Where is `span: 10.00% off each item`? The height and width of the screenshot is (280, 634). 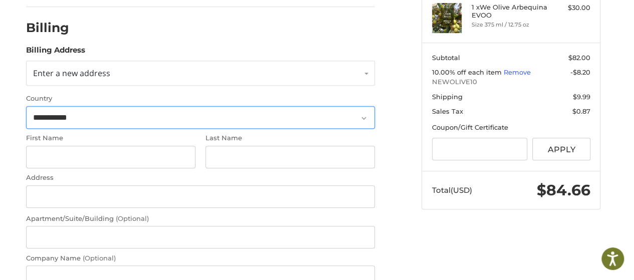 span: 10.00% off each item is located at coordinates (468, 72).